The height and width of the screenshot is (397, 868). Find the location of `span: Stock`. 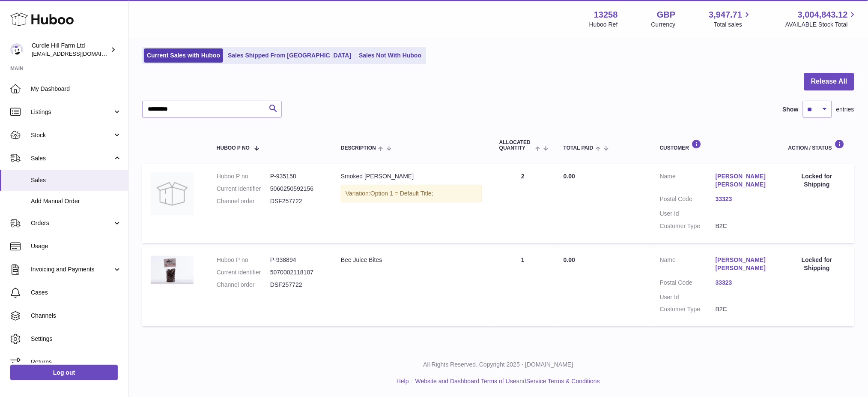

span: Stock is located at coordinates (72, 135).